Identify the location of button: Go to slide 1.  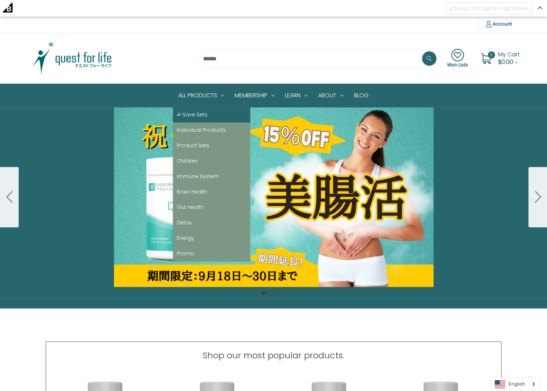
(263, 293).